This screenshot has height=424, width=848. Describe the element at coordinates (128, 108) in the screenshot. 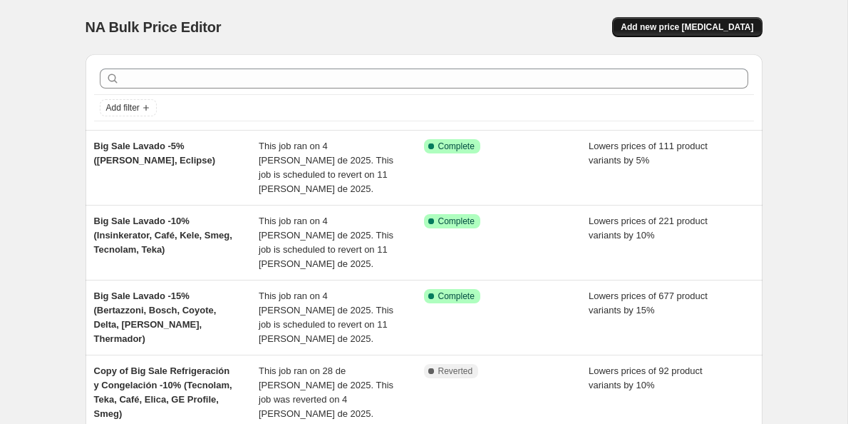

I see `button: Add filter` at that location.